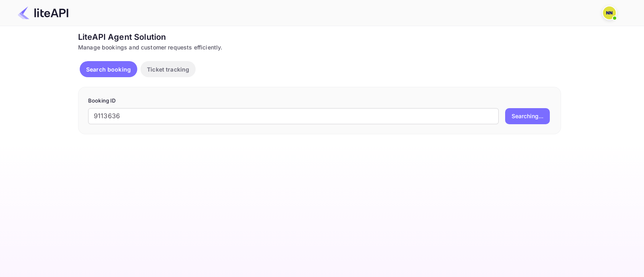 This screenshot has height=277, width=644. What do you see at coordinates (527, 116) in the screenshot?
I see `button: Searching...` at bounding box center [527, 116].